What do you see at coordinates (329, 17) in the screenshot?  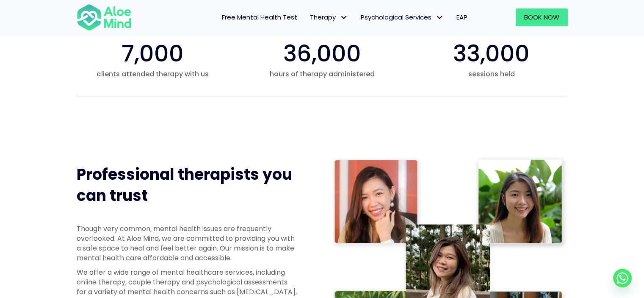 I see `span: Therapy` at bounding box center [329, 17].